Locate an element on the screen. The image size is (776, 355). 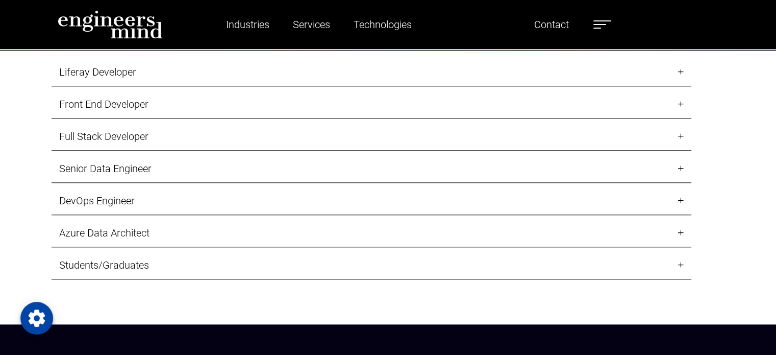
a: Students/Graduates is located at coordinates (372, 265).